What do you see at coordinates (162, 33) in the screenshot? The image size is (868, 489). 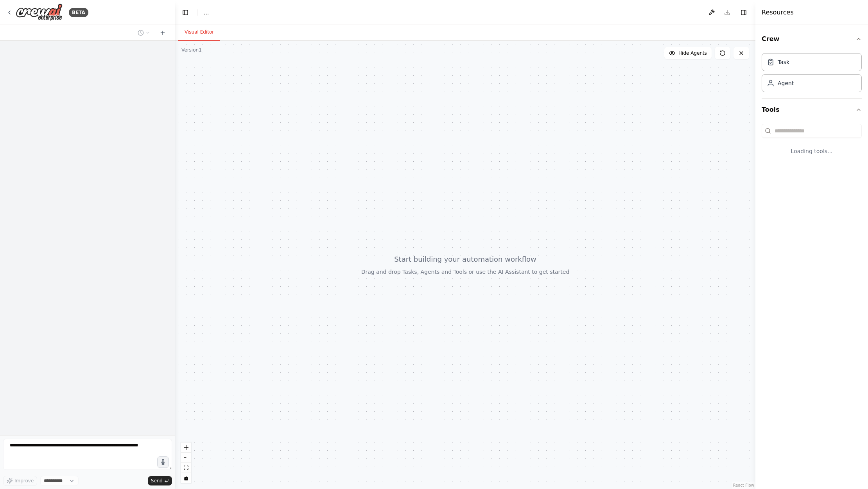 I see `button: Start a new chat` at bounding box center [162, 33].